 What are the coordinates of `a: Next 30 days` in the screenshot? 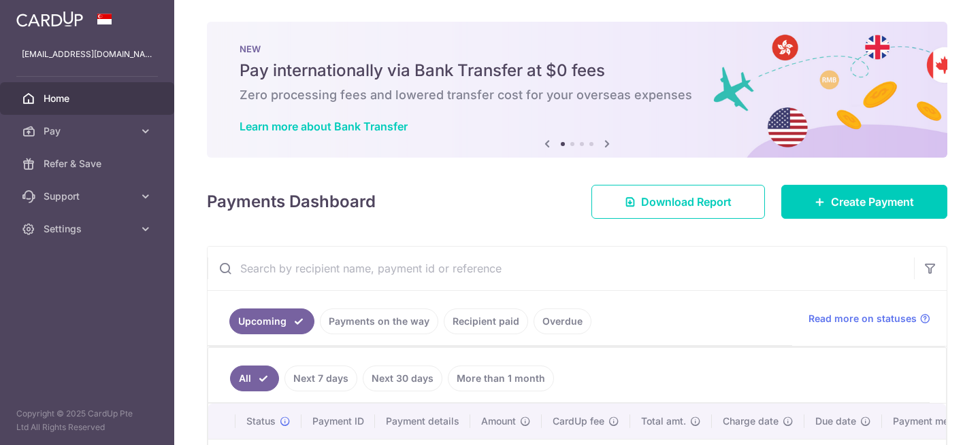 It's located at (403, 379).